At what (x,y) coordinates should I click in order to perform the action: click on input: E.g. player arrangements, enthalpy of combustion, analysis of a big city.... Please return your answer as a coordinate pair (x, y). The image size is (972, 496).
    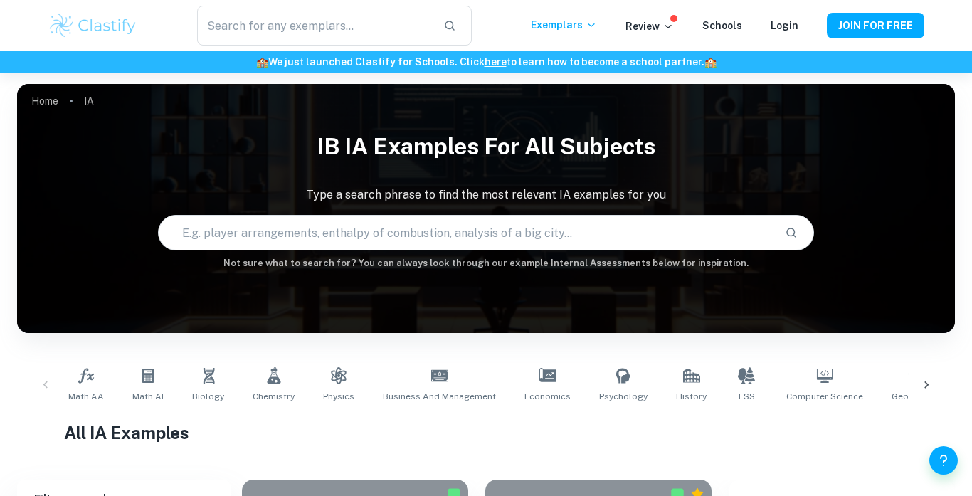
    Looking at the image, I should click on (466, 233).